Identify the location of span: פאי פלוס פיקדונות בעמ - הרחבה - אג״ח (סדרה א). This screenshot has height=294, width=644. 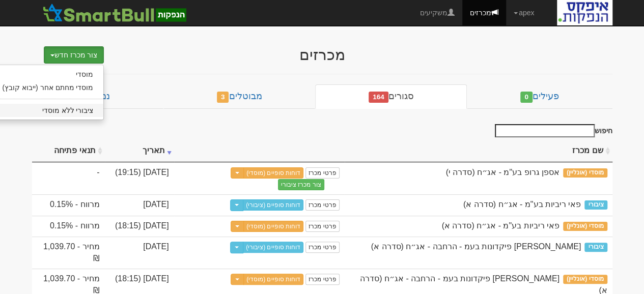
(476, 246).